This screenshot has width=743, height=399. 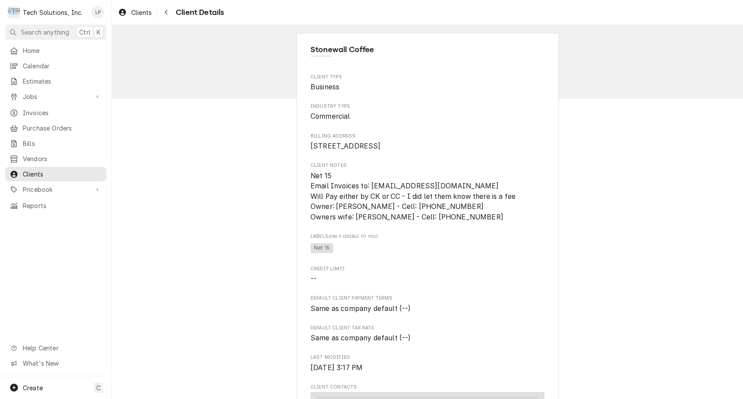 What do you see at coordinates (62, 158) in the screenshot?
I see `span: Vendors` at bounding box center [62, 158].